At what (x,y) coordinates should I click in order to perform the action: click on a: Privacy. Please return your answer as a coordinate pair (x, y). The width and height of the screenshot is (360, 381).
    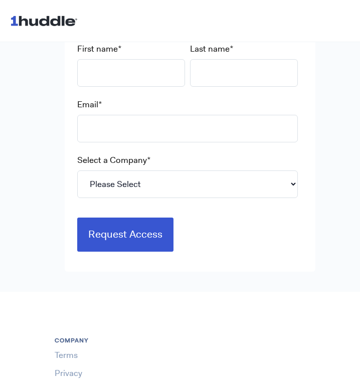
    Looking at the image, I should click on (68, 373).